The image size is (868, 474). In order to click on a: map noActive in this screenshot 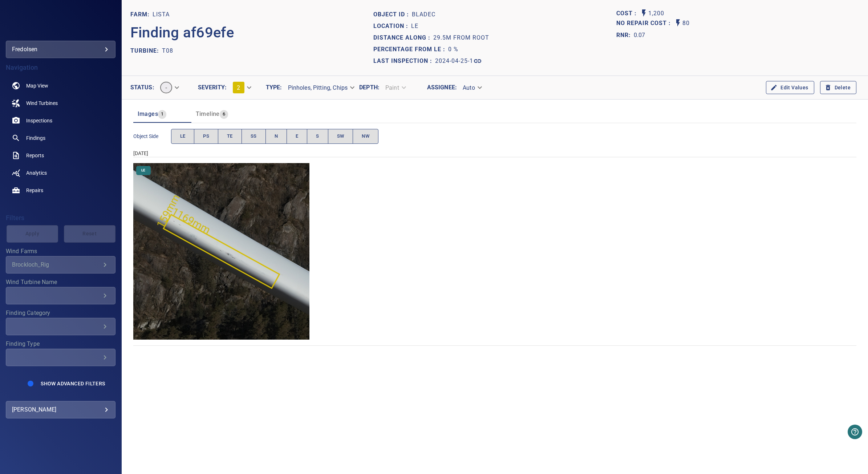, I will do `click(60, 86)`.